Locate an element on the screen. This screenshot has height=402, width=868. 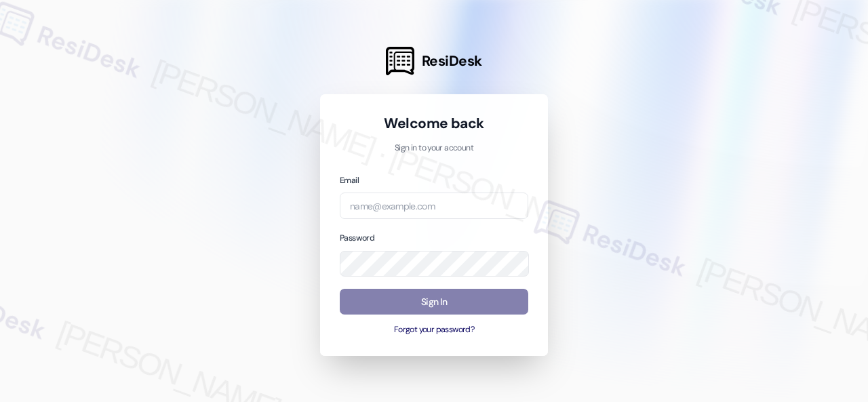
button: Forgot your password? is located at coordinates (434, 330).